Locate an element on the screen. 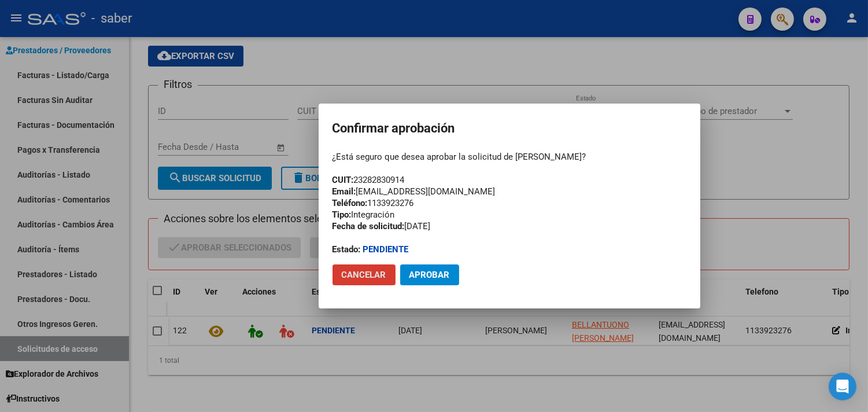  strong: Fecha de solicitud: is located at coordinates (368, 226).